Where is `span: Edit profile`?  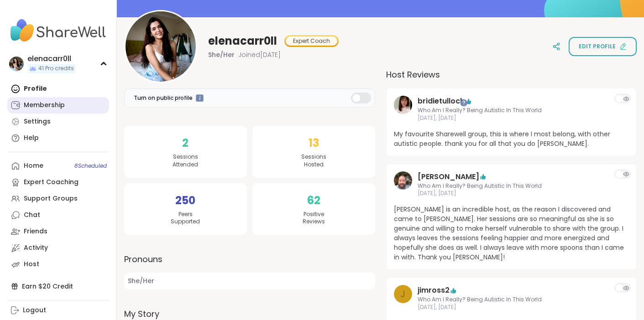 span: Edit profile is located at coordinates (597, 47).